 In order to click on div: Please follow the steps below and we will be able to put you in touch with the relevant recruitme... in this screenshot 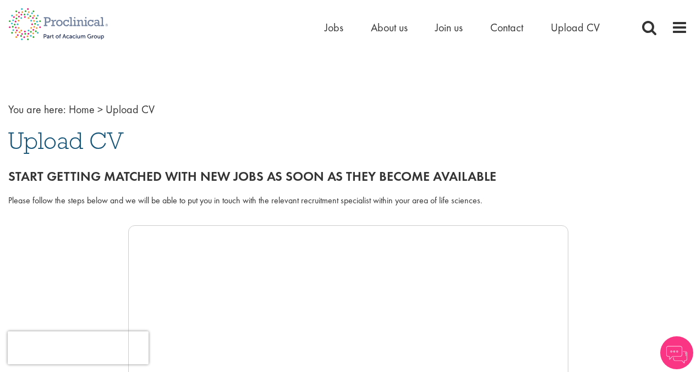, I will do `click(348, 201)`.